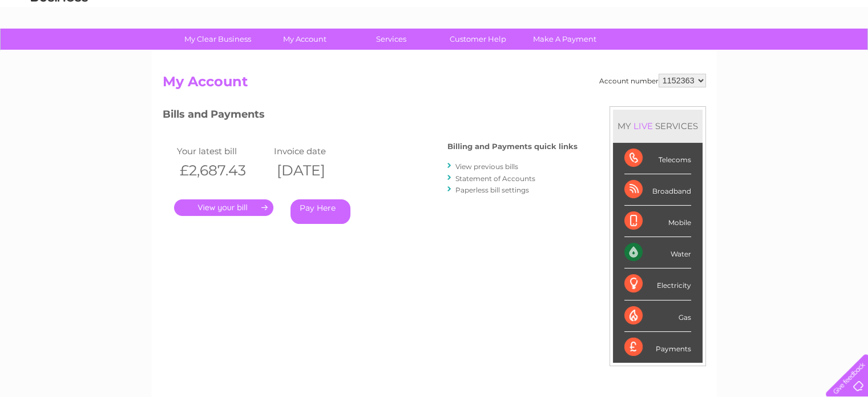 Image resolution: width=868 pixels, height=397 pixels. Describe the element at coordinates (657, 221) in the screenshot. I see `div: Mobile` at that location.